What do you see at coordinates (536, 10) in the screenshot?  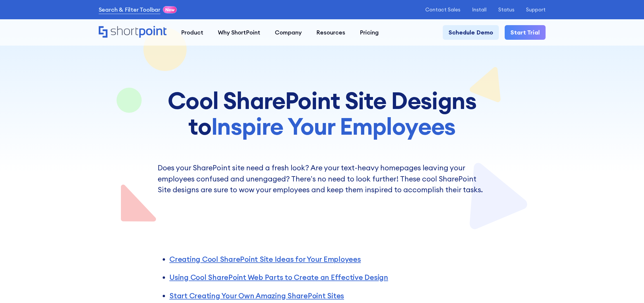 I see `a: Support` at bounding box center [536, 10].